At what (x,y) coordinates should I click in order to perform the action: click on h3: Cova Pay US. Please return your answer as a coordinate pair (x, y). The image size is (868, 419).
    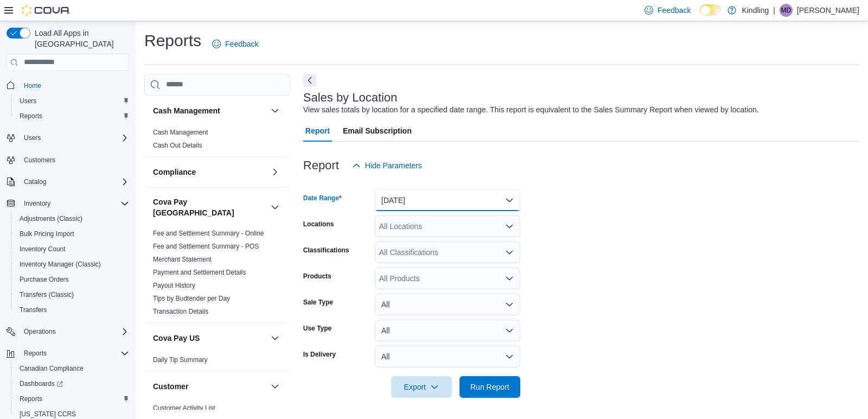
    Looking at the image, I should click on (176, 338).